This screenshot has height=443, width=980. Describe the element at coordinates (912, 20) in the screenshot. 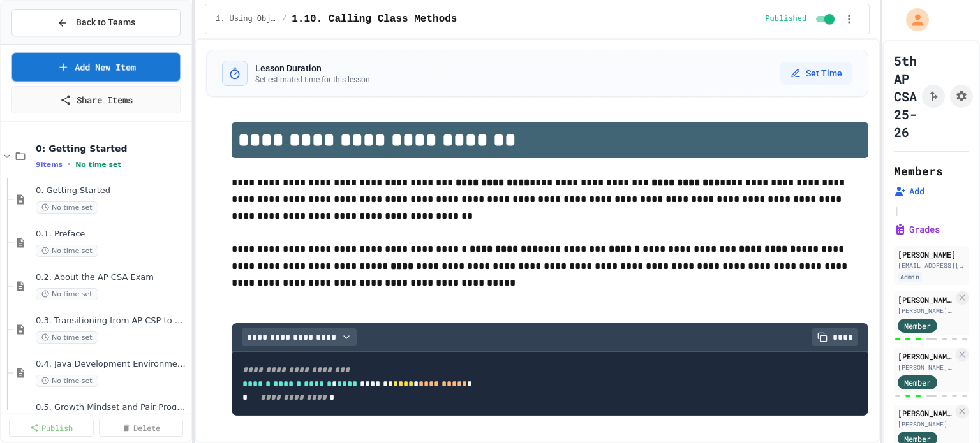

I see `div: My Account` at that location.